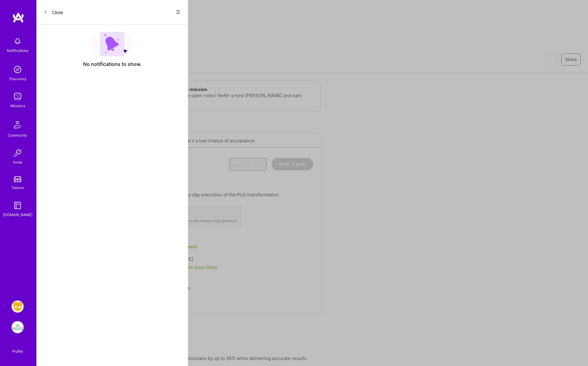 This screenshot has width=588, height=366. I want to click on a: We Are The Merchants: Founding Product Manager, Merchant Collective, so click(17, 327).